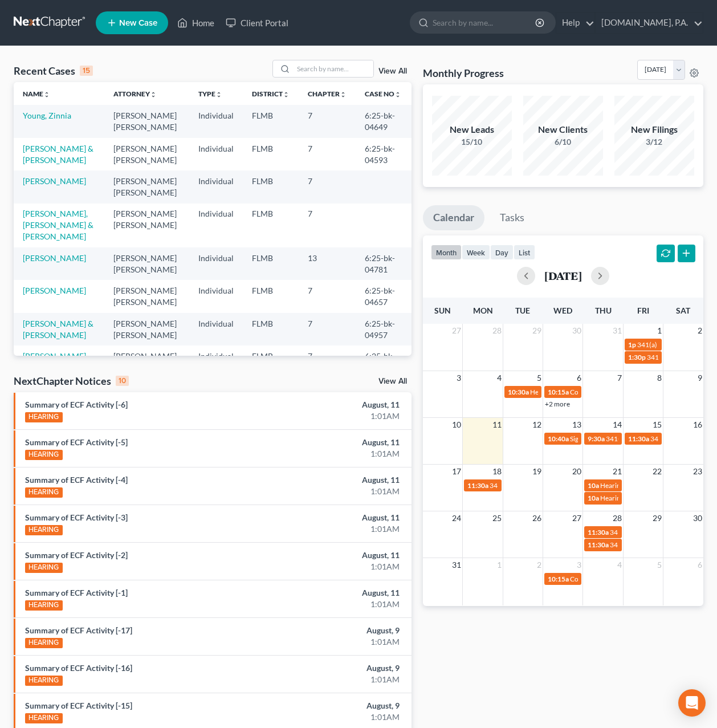  Describe the element at coordinates (138, 23) in the screenshot. I see `span: New Case` at that location.